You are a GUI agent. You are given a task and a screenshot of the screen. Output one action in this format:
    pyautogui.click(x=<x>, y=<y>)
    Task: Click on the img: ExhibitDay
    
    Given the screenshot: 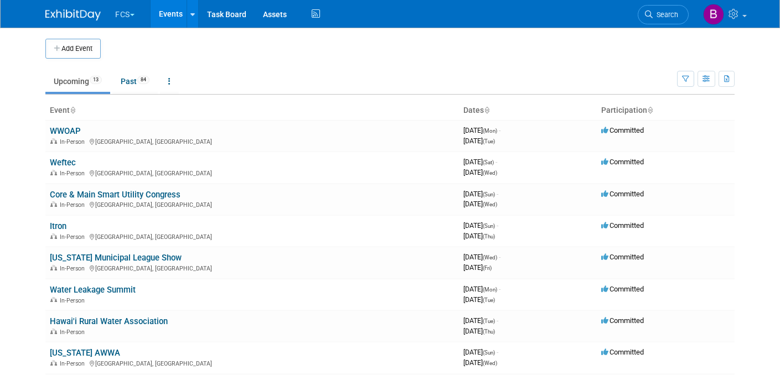 What is the action you would take?
    pyautogui.click(x=73, y=15)
    